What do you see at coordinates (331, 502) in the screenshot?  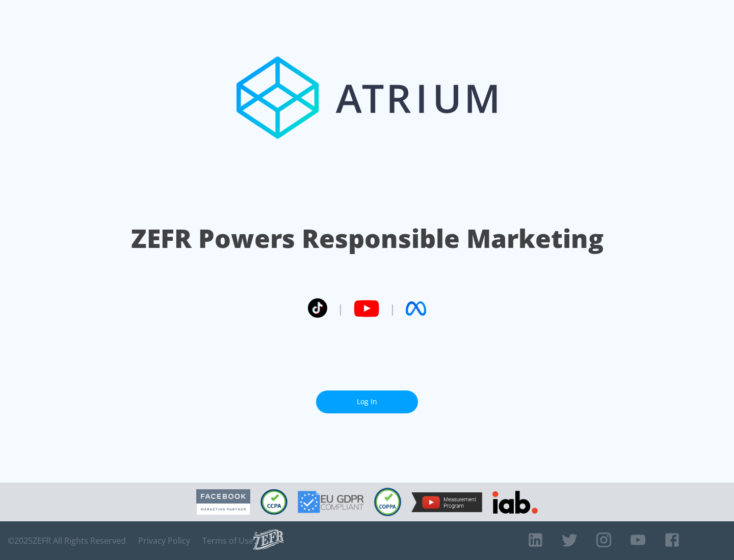 I see `img: GDPR Compliant` at bounding box center [331, 502].